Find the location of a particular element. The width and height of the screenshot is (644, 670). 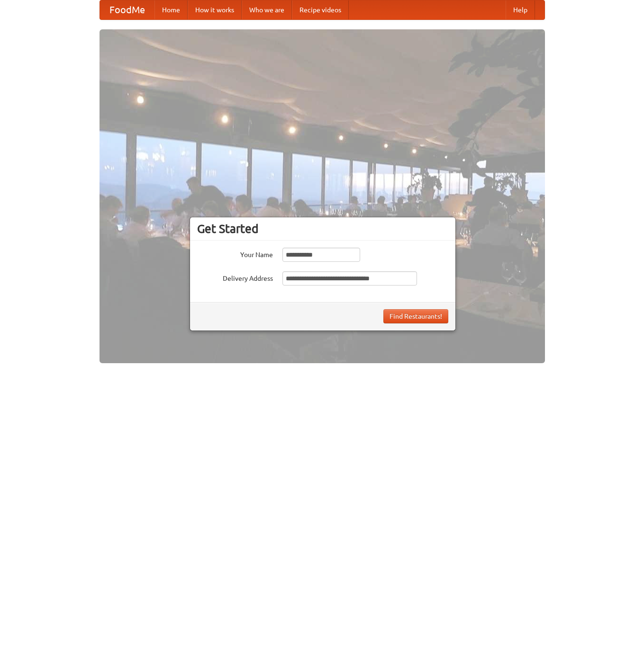

a: Help is located at coordinates (520, 10).